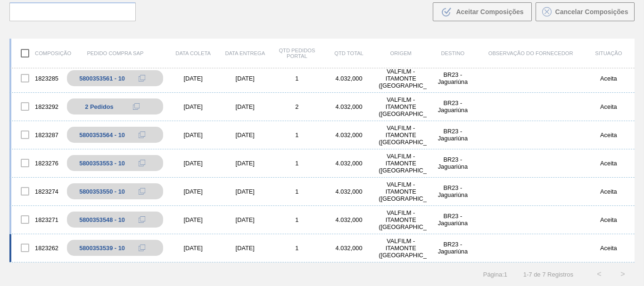  I want to click on div: 1823292, so click(37, 106).